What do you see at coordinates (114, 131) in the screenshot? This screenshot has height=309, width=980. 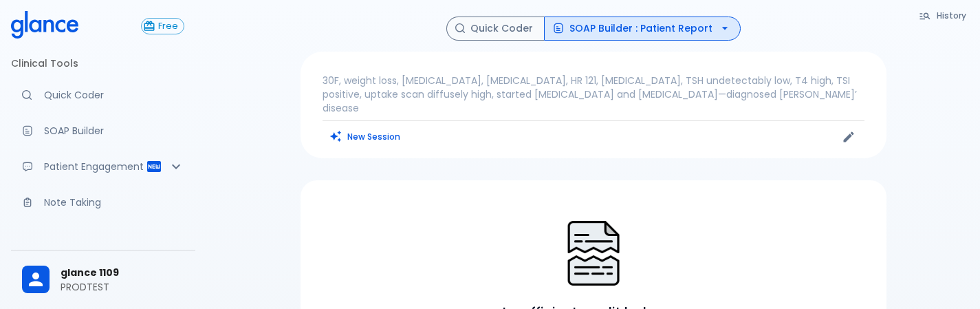 I see `p: SOAP Builder` at bounding box center [114, 131].